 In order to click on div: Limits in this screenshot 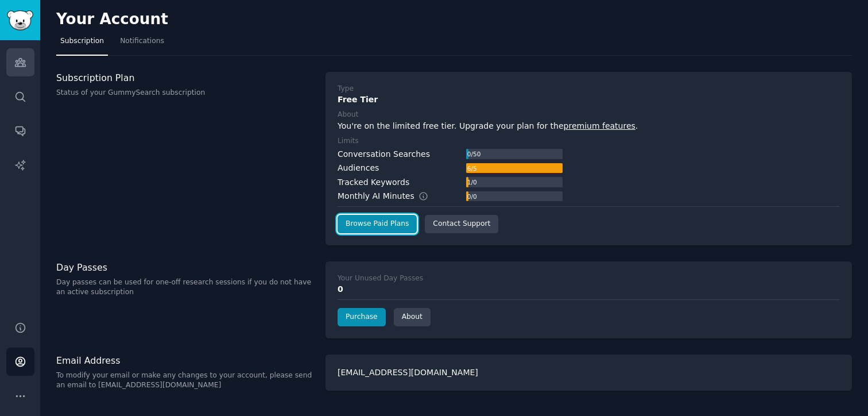, I will do `click(348, 141)`.